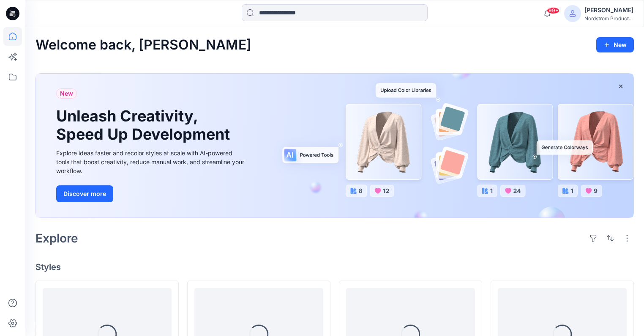 This screenshot has height=336, width=644. I want to click on a: Discover more, so click(151, 194).